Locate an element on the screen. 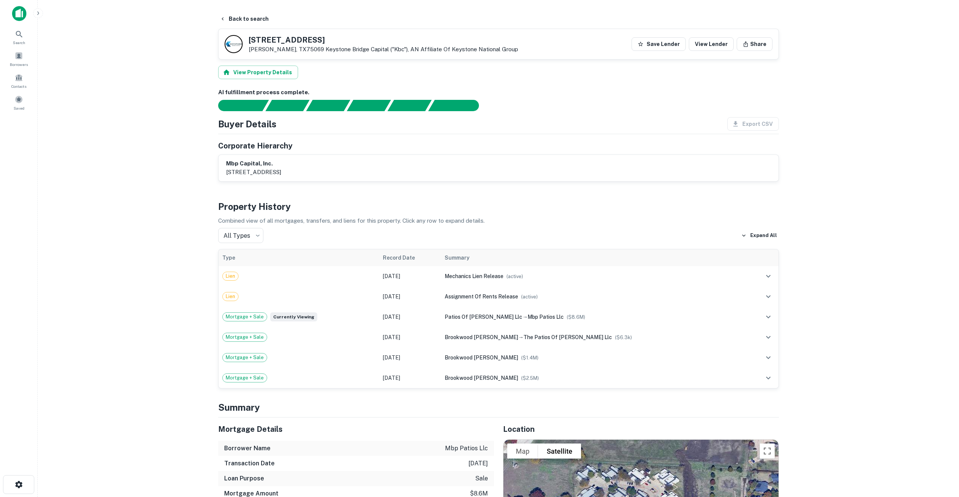  span: Search is located at coordinates (19, 43).